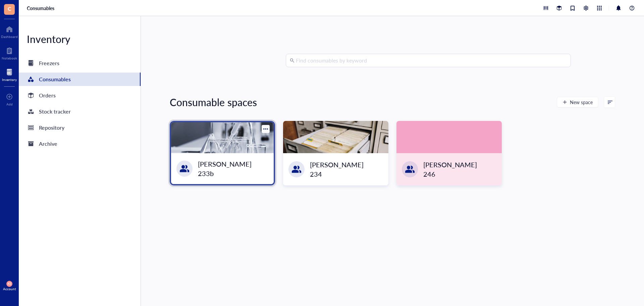  What do you see at coordinates (55, 79) in the screenshot?
I see `div: Consumables` at bounding box center [55, 79].